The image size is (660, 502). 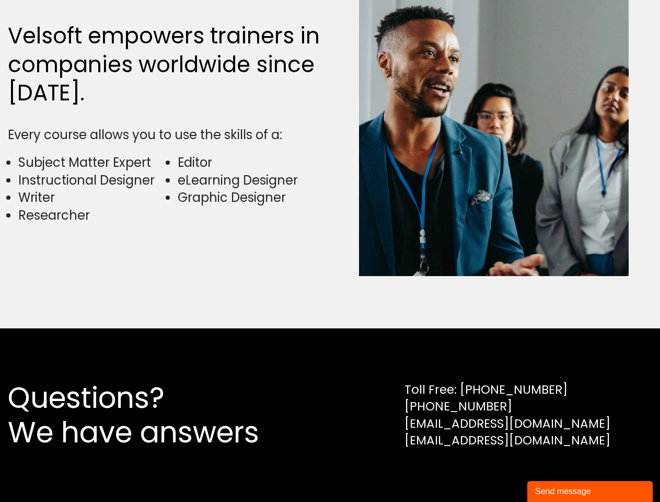 I want to click on li: Graphic Designer, so click(x=251, y=198).